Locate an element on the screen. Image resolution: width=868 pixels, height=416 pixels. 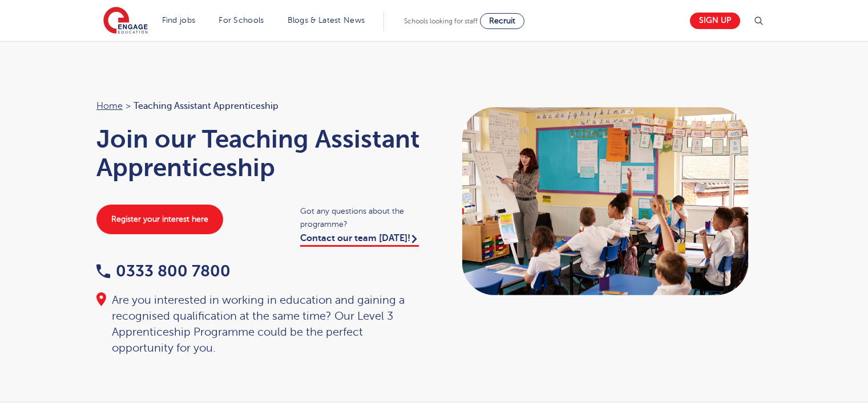
a: 0333 800 7800 is located at coordinates (163, 271).